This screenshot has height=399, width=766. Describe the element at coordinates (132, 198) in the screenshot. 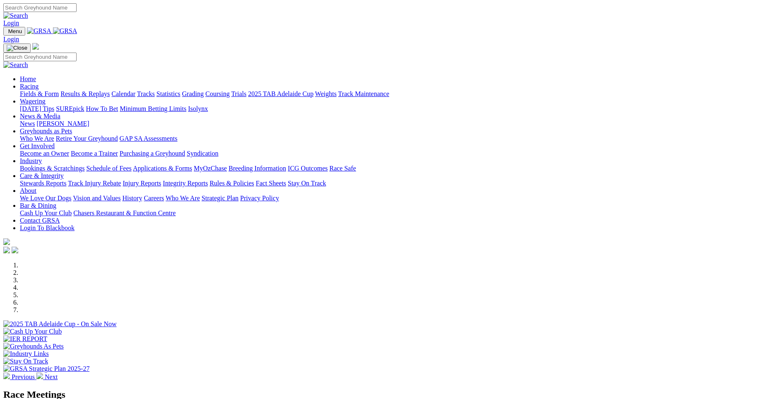

I see `a: History` at that location.